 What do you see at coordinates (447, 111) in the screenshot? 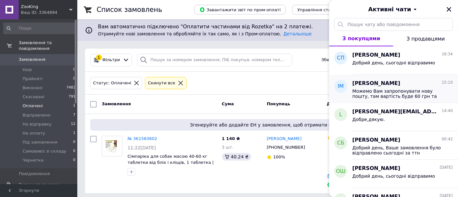
I see `span: 14:40` at bounding box center [447, 111].